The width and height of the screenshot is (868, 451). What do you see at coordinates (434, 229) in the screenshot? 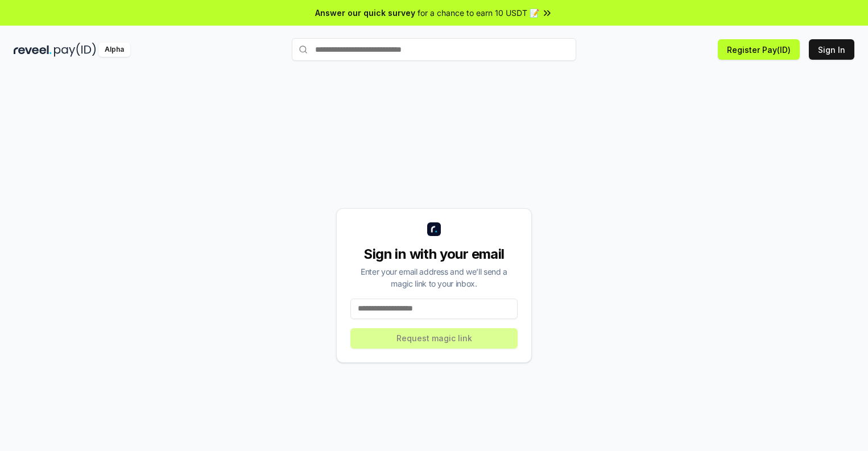
I see `img: logo_small` at bounding box center [434, 229].